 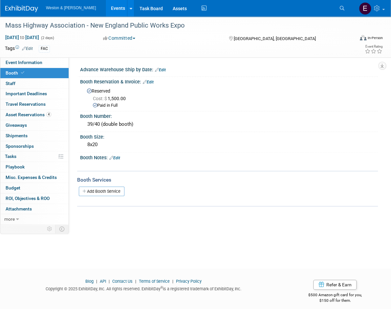 I want to click on div: $500 Amazon gift card for you,, so click(x=335, y=296).